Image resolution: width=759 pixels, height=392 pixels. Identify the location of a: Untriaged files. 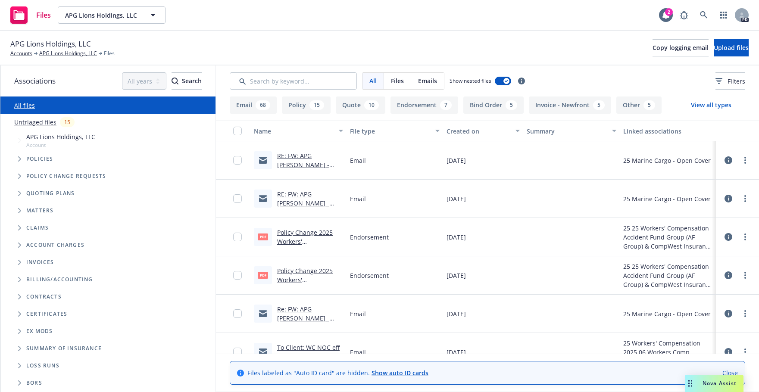
(35, 122).